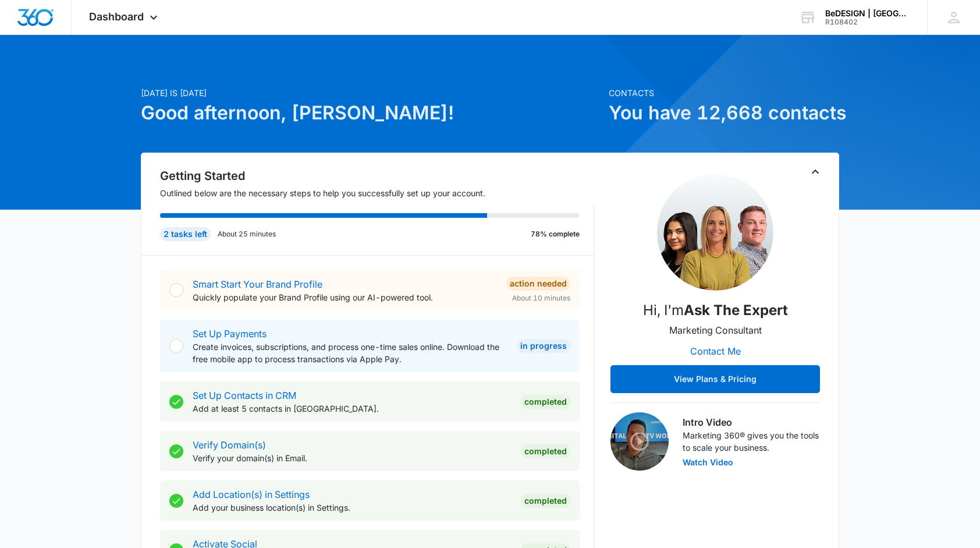  Describe the element at coordinates (377, 193) in the screenshot. I see `p: Outlined below are the necessary steps to help you successfully set up your account.` at that location.